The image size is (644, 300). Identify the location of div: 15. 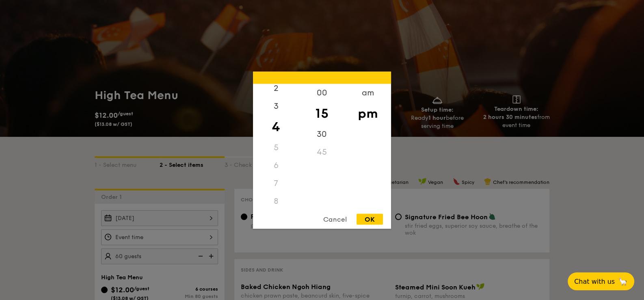
(322, 113).